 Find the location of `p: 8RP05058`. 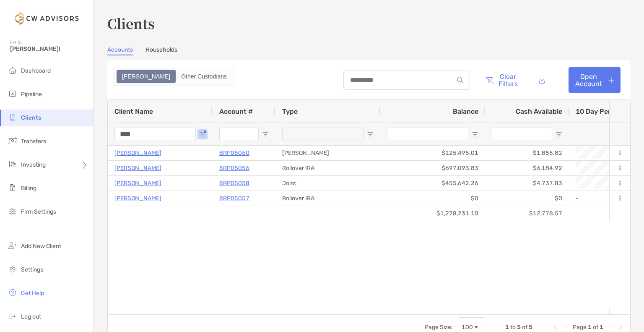

p: 8RP05058 is located at coordinates (234, 183).